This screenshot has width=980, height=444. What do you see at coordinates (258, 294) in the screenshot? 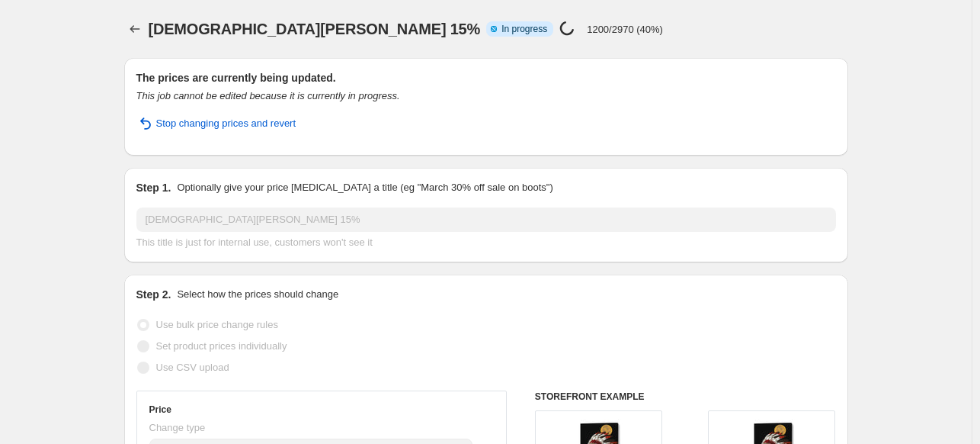
I see `p: Select how the prices should change` at bounding box center [258, 294].